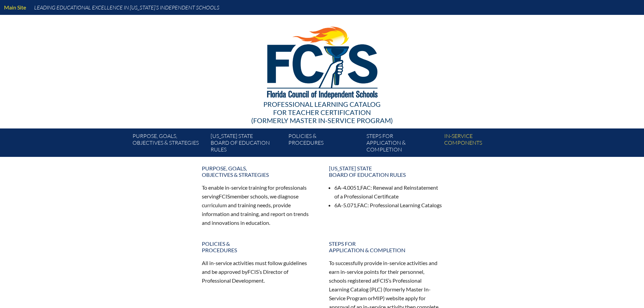  Describe the element at coordinates (15, 7) in the screenshot. I see `a: Main Site` at that location.